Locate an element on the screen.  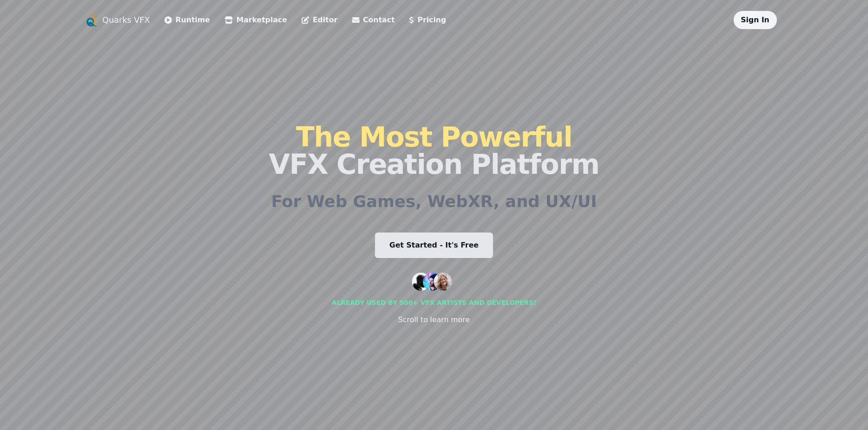
h2: For Web Games, WebXR, and UX/UI is located at coordinates (434, 202).